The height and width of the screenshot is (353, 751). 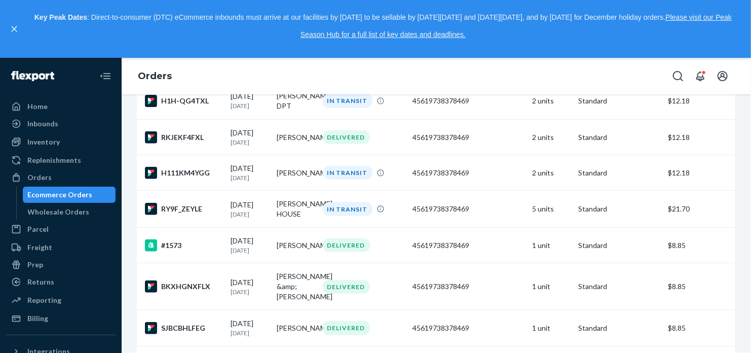 What do you see at coordinates (183, 328) in the screenshot?
I see `div: SJBCBHLFEG` at bounding box center [183, 328].